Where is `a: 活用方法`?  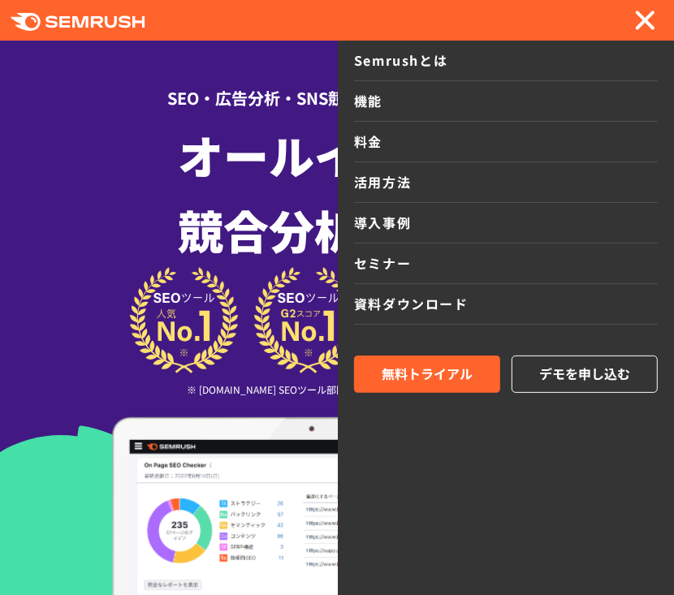
a: 活用方法 is located at coordinates (506, 183).